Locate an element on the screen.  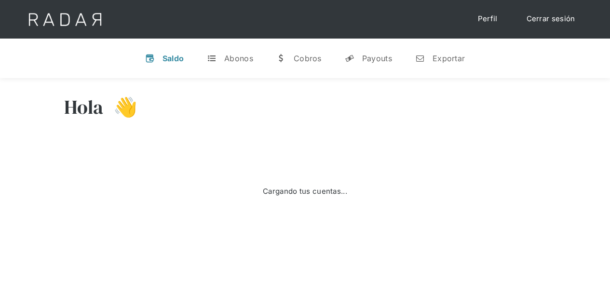
div: y is located at coordinates (350, 58).